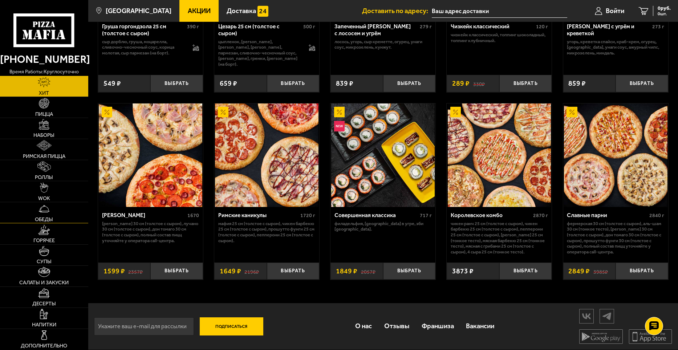 The image size is (678, 350). I want to click on span: Горячее, so click(44, 241).